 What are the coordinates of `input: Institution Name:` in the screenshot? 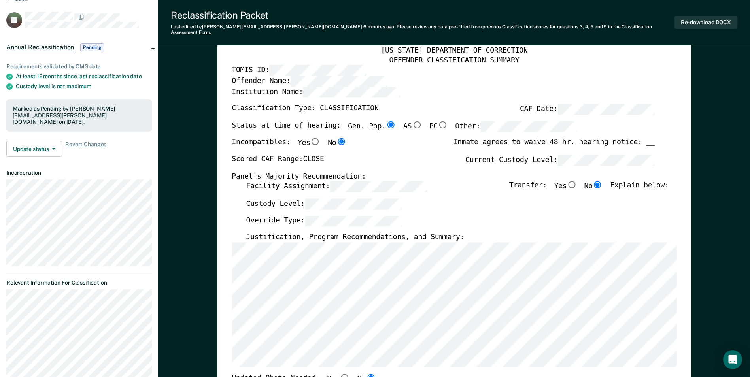 It's located at (351, 92).